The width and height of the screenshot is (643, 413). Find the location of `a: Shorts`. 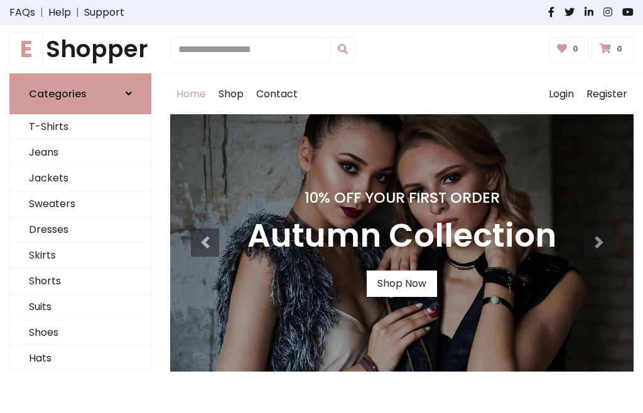

a: Shorts is located at coordinates (80, 281).